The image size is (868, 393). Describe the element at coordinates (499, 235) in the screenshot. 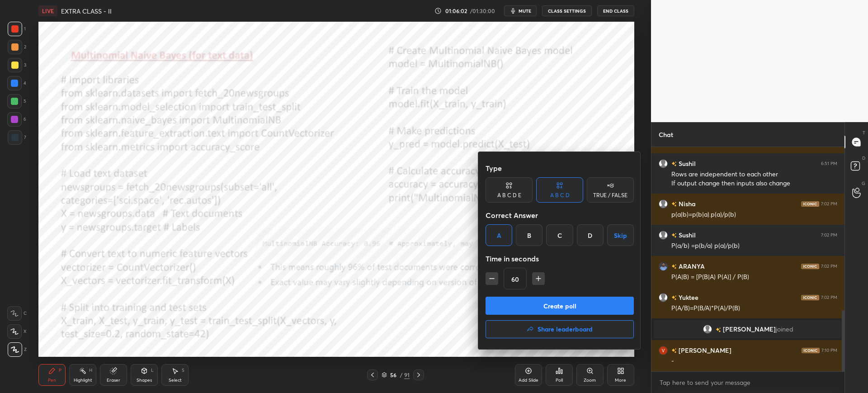

I see `div: A` at that location.